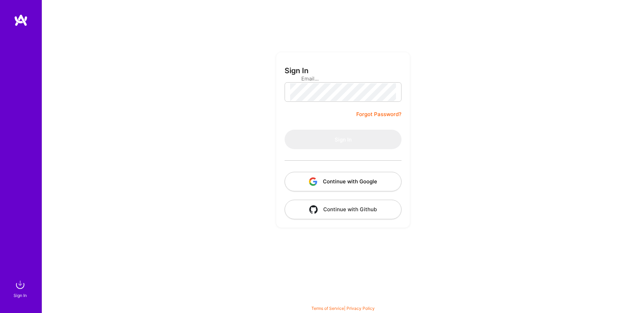  What do you see at coordinates (21, 288) in the screenshot?
I see `a: sign inSign In` at bounding box center [21, 288].